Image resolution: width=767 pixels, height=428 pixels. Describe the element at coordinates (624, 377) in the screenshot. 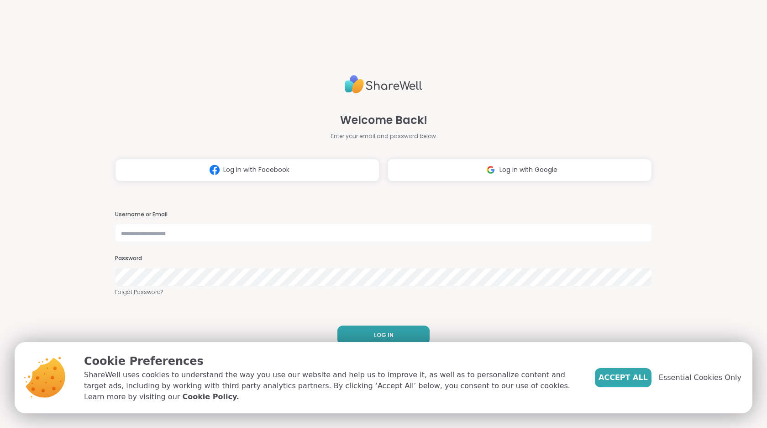

I see `button: Accept All` at that location.